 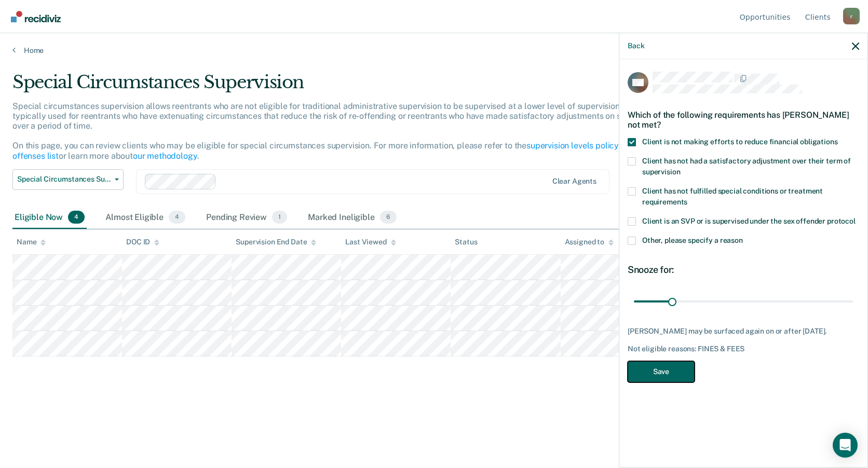 I want to click on span: Client has not fulfilled special conditions or treatment requirements, so click(x=733, y=196).